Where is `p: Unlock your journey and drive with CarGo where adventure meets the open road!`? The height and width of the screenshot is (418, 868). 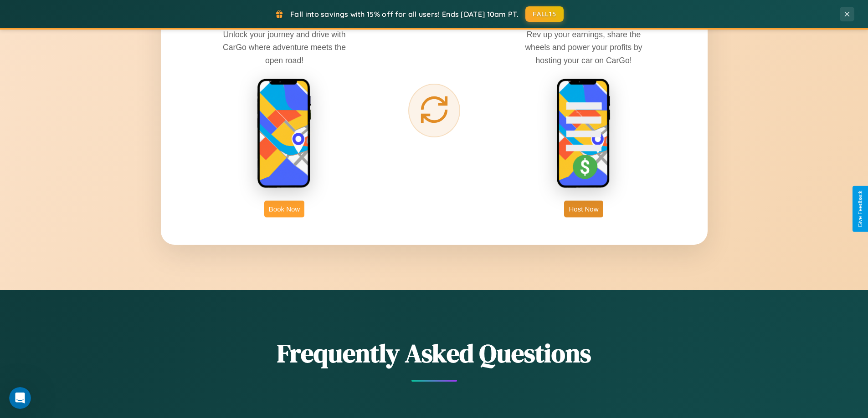 p: Unlock your journey and drive with CarGo where adventure meets the open road! is located at coordinates (285, 47).